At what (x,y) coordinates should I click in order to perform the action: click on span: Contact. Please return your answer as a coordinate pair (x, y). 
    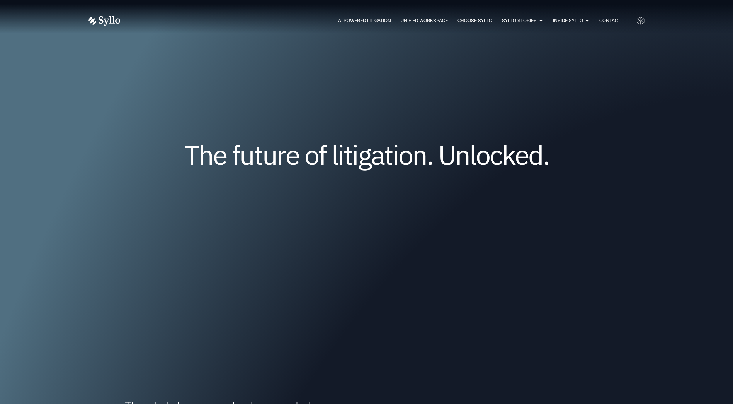
    Looking at the image, I should click on (610, 20).